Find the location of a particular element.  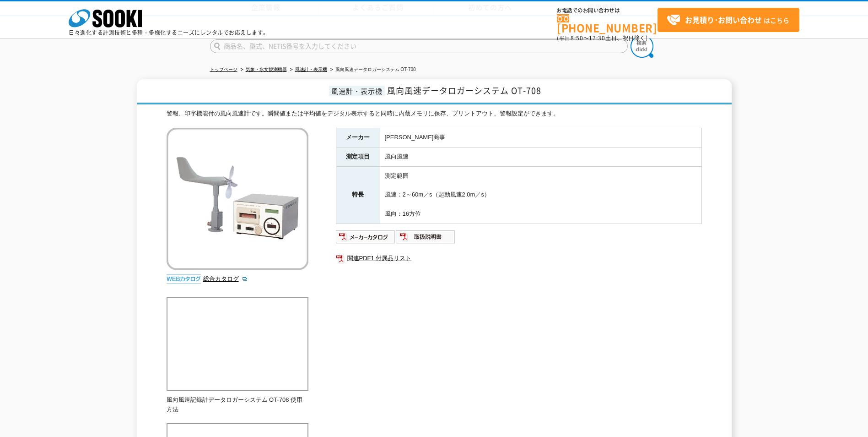

strong: お見積り･お問い合わせ is located at coordinates (723, 19).